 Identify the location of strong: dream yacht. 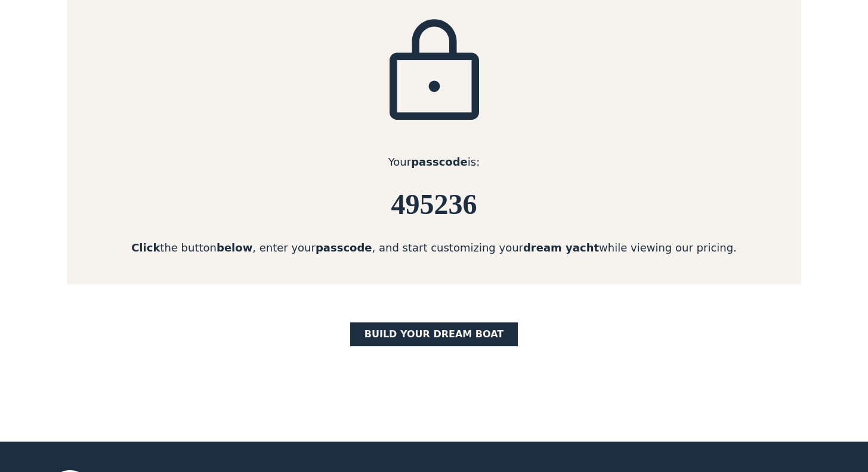
(561, 248).